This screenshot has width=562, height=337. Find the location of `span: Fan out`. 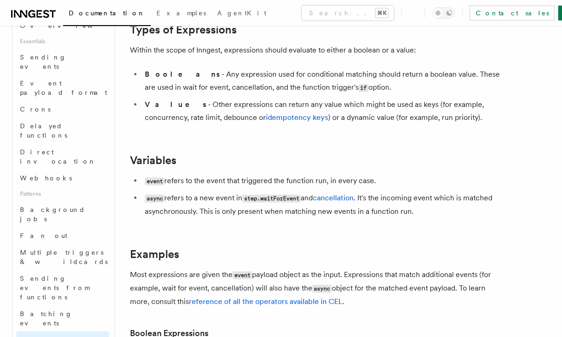

span: Fan out is located at coordinates (44, 235).